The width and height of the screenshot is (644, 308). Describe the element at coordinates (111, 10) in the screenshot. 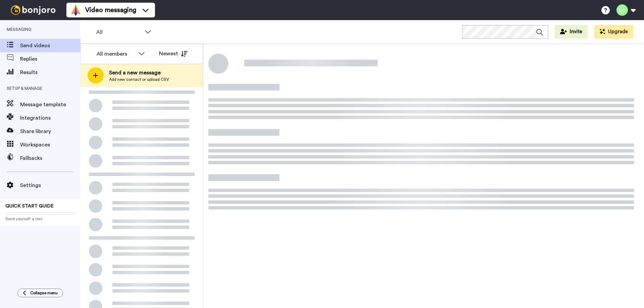

I see `span: Video messaging` at that location.